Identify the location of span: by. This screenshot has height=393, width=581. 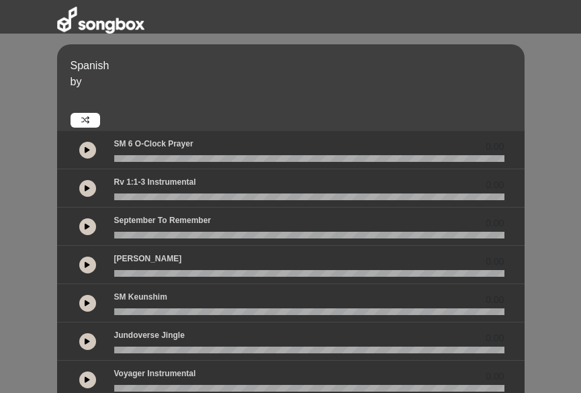
(76, 81).